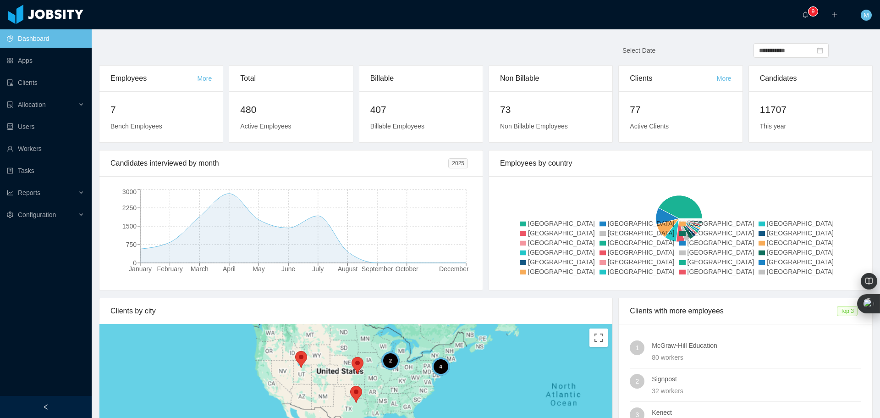 Image resolution: width=880 pixels, height=418 pixels. Describe the element at coordinates (756, 345) in the screenshot. I see `h4: McGraw-Hill Education` at that location.